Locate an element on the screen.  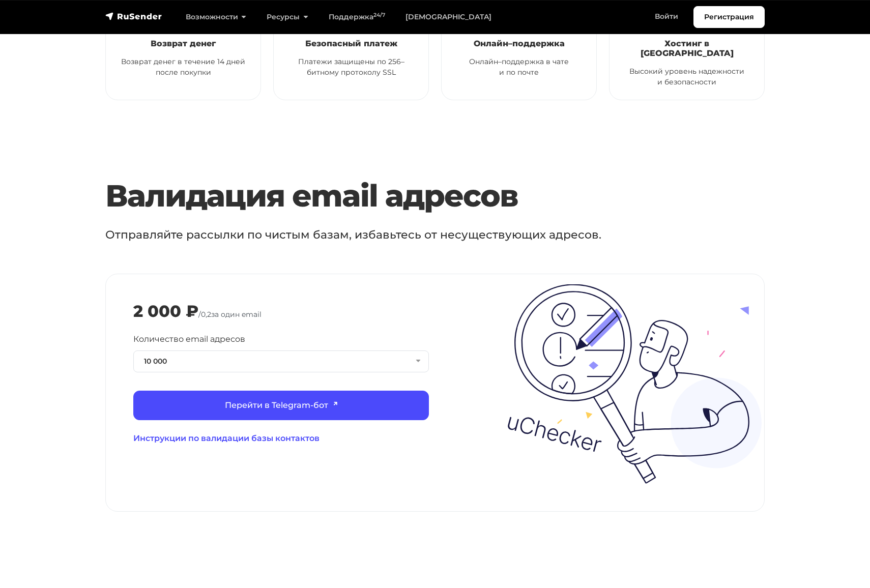
a: Ресурсы is located at coordinates (287, 17).